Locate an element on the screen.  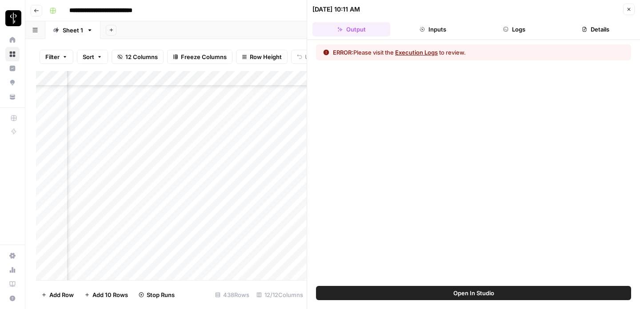
span: Add Row is located at coordinates (61, 295).